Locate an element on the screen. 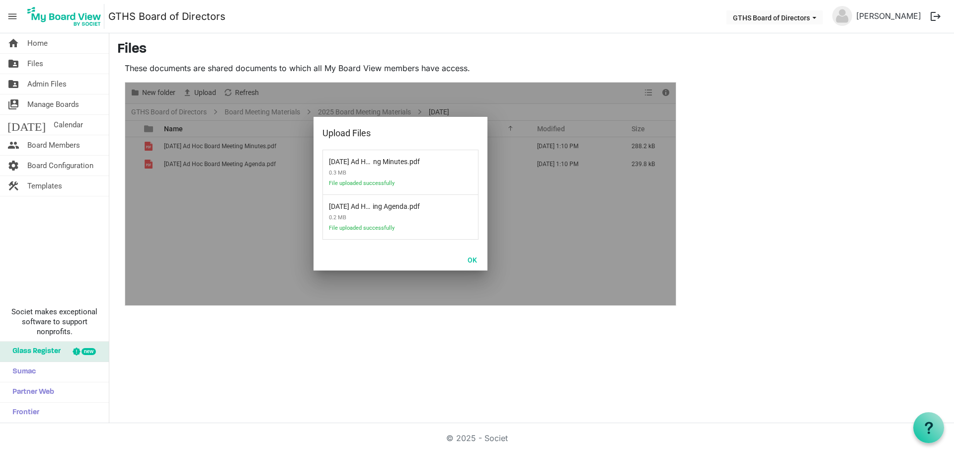  span: Societ makes exceptional software to support nonprofits. is located at coordinates (54, 322).